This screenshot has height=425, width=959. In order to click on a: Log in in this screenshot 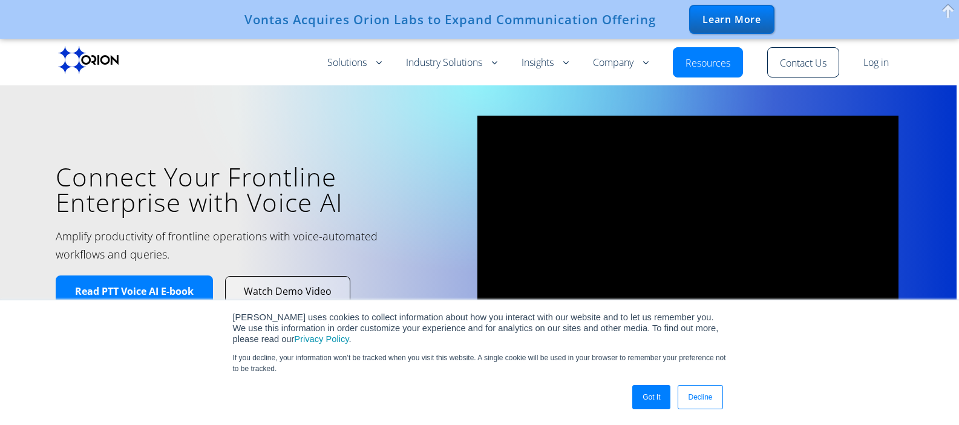, I will do `click(876, 63)`.